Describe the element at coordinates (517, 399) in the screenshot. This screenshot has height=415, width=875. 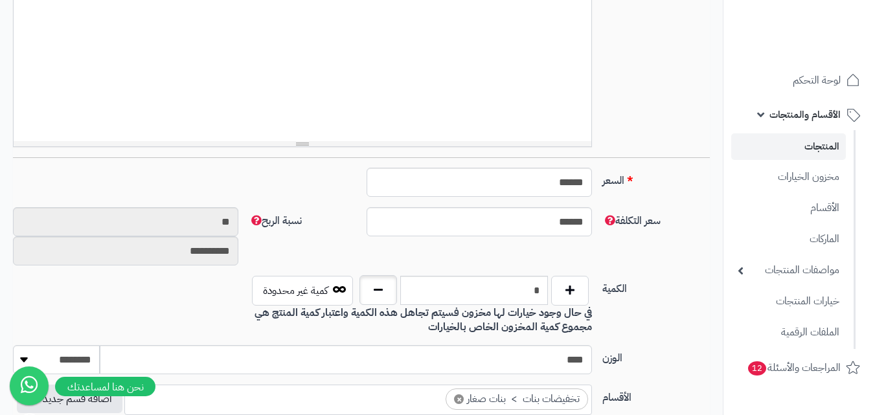
I see `li: تخفيضات بنات > بنات صغار` at that location.